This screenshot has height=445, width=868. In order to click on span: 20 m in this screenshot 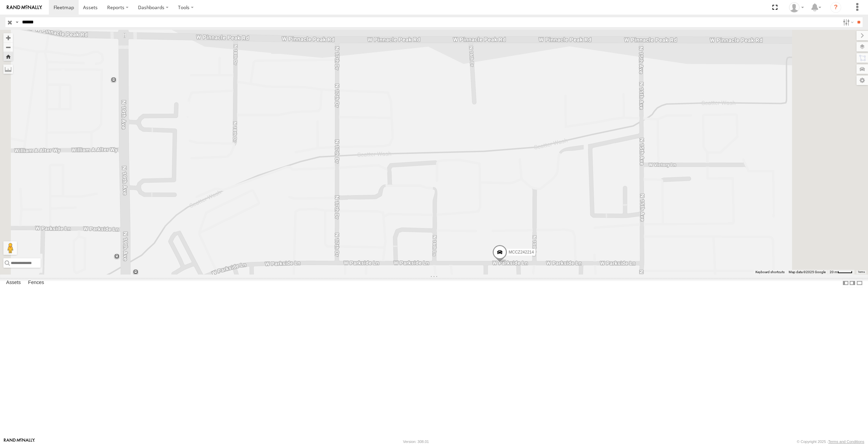, I will do `click(834, 272)`.